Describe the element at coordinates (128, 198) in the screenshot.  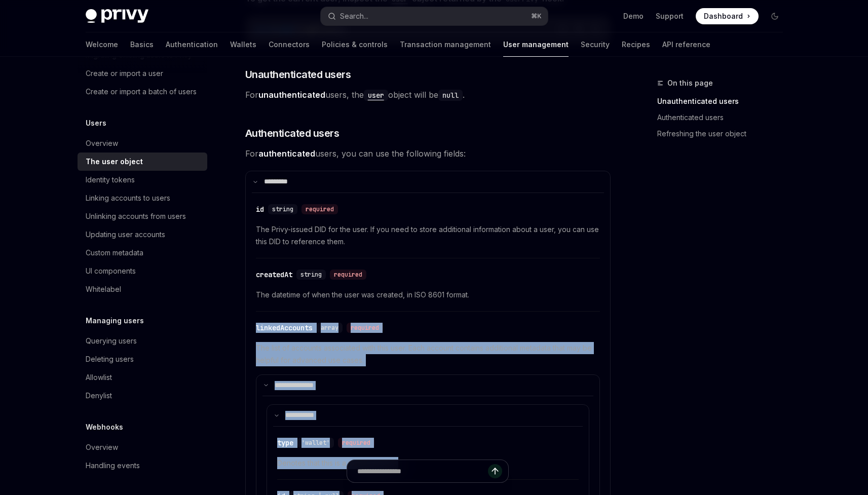
I see `div: Linking accounts to users` at that location.